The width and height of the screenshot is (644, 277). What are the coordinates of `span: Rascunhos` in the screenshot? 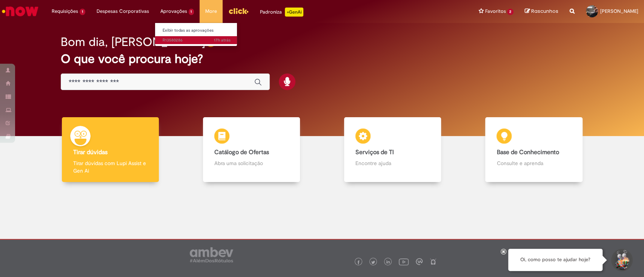 It's located at (545, 11).